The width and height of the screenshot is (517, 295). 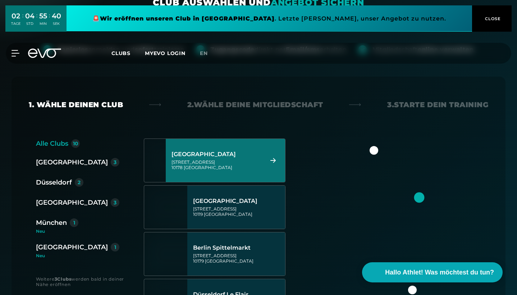 I want to click on div: 2, so click(x=79, y=182).